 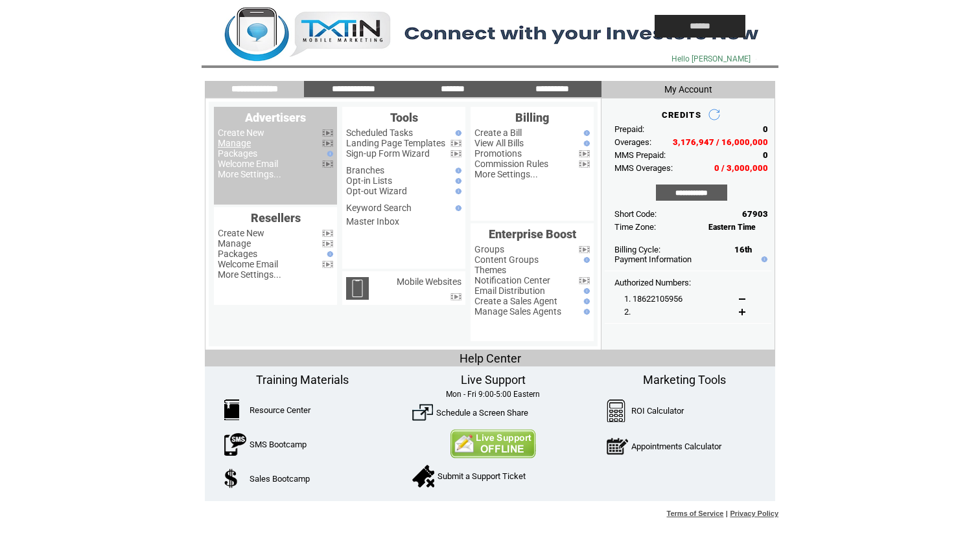 What do you see at coordinates (275, 117) in the screenshot?
I see `span: Advertisers` at bounding box center [275, 117].